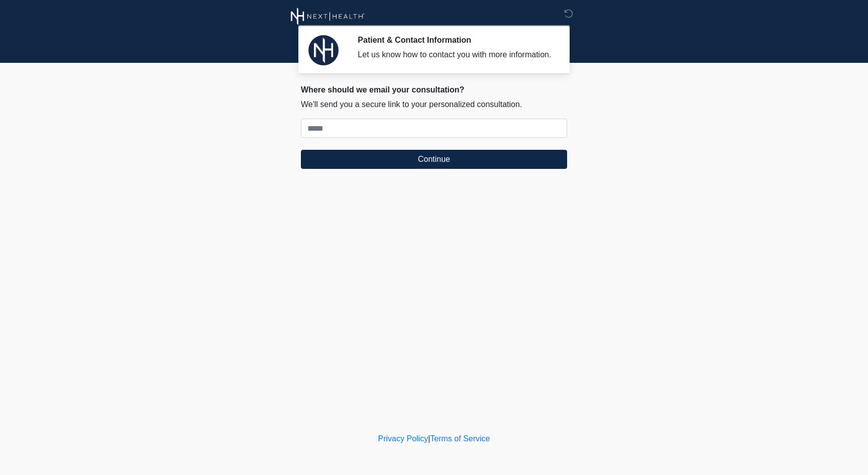 The height and width of the screenshot is (475, 868). What do you see at coordinates (455, 55) in the screenshot?
I see `div: Let us know how to contact you with more information.` at bounding box center [455, 55].